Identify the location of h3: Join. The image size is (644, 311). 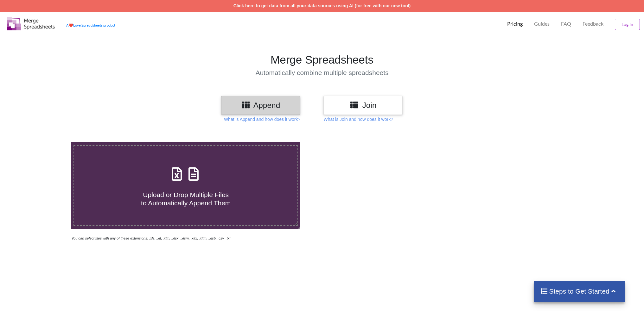
(363, 105).